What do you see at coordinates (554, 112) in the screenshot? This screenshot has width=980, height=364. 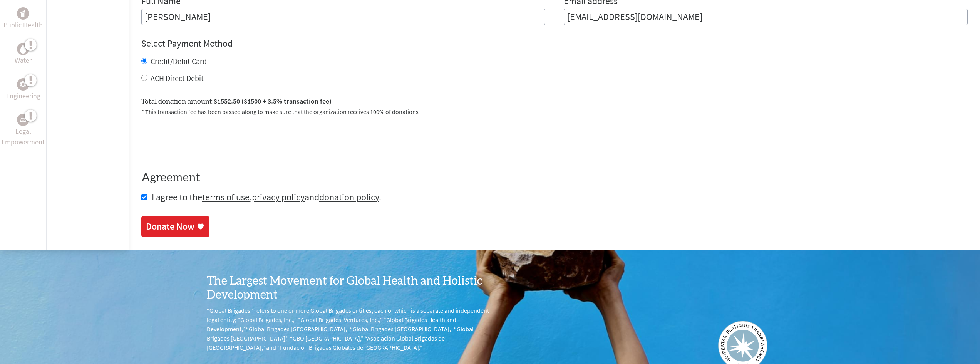 I see `p: * This transaction fee has been passed along to make sure that the organization receives 100% of ...` at bounding box center [554, 112].